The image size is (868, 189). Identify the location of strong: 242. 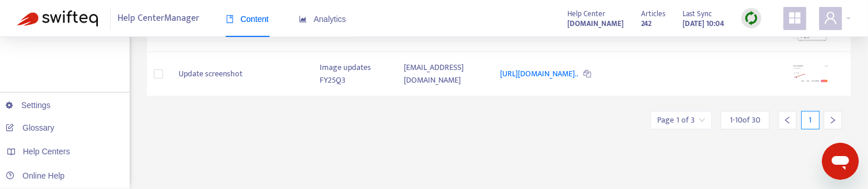
(646, 23).